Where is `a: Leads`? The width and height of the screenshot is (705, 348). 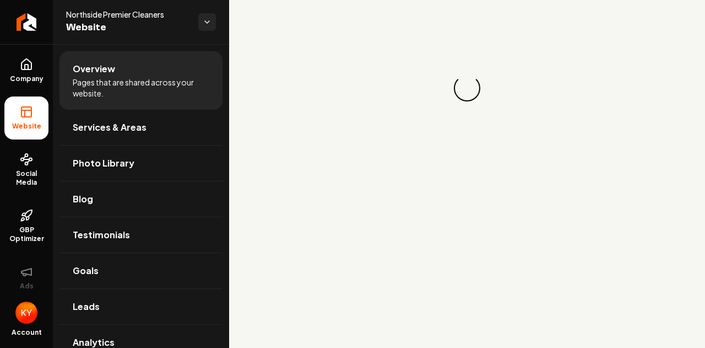 a: Leads is located at coordinates (141, 306).